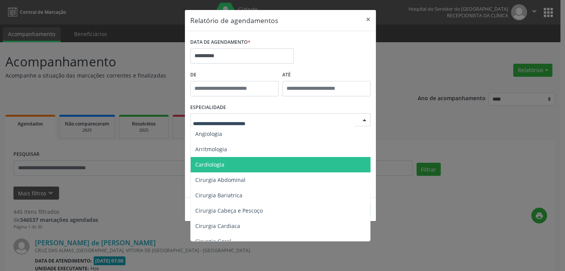 This screenshot has width=565, height=271. Describe the element at coordinates (208, 107) in the screenshot. I see `label: ESPECIALIDADE` at that location.